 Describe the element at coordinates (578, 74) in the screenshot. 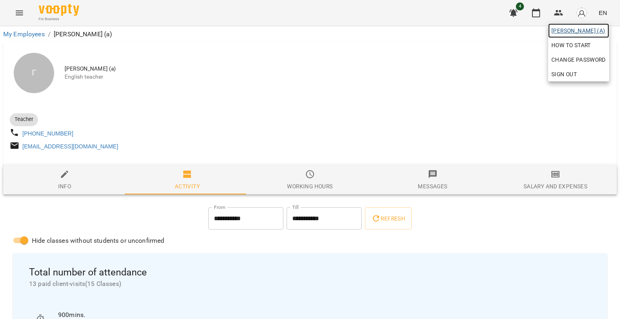

I see `button: Sign Out` at that location.